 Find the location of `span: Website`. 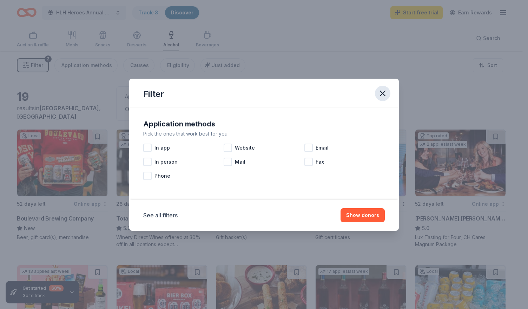

span: Website is located at coordinates (245, 148).